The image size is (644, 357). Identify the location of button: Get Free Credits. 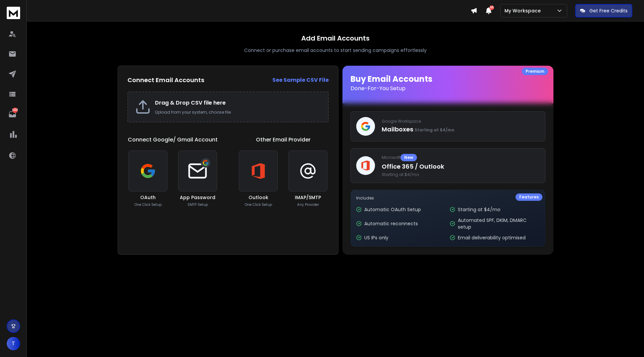
(604, 11).